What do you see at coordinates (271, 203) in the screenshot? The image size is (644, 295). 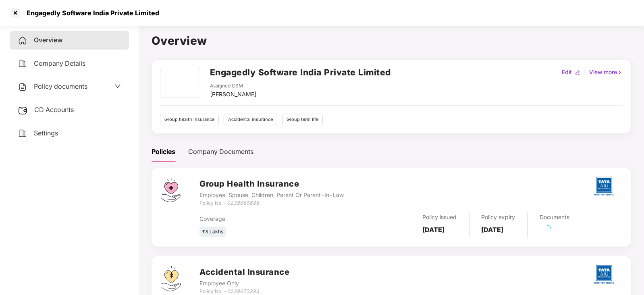 I see `div: Policy No. -` at bounding box center [271, 203].